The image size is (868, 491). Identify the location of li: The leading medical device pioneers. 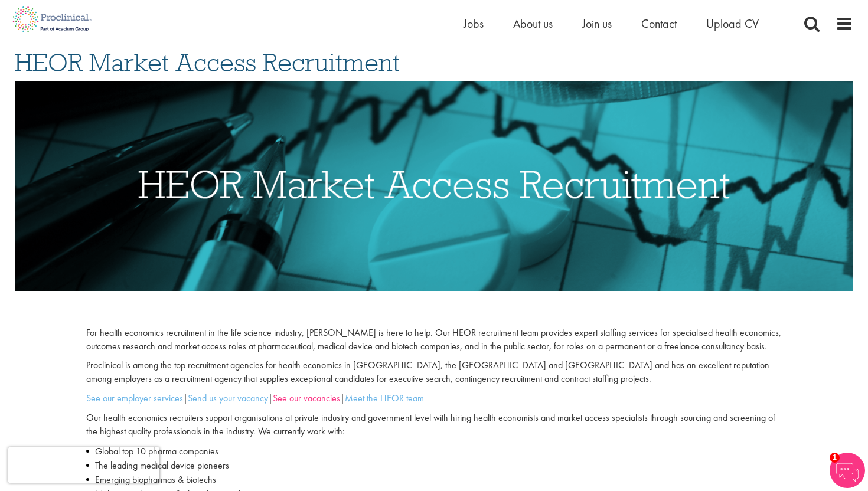
(434, 466).